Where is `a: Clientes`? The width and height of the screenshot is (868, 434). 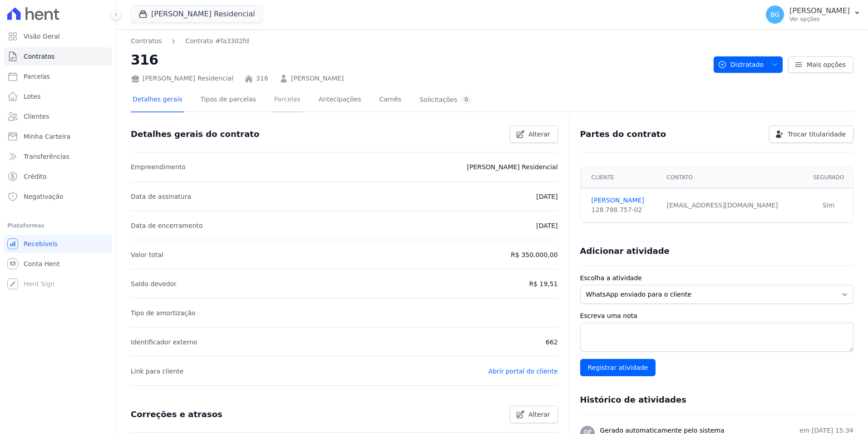
a: Clientes is located at coordinates (58, 117).